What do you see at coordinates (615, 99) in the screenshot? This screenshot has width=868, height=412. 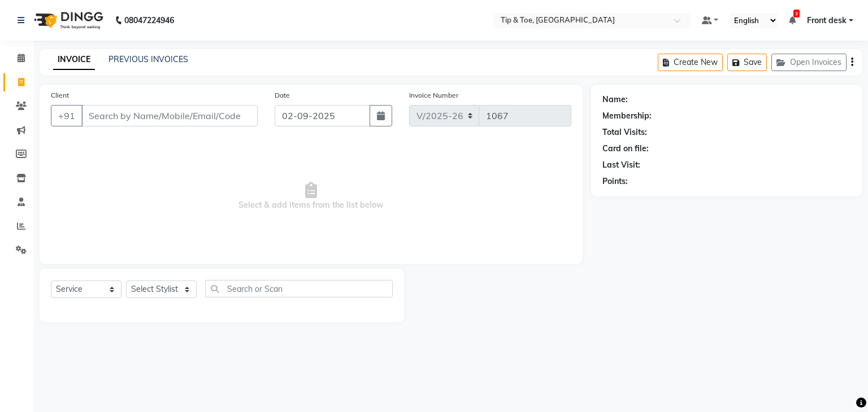 I see `div: Name:` at bounding box center [615, 99].